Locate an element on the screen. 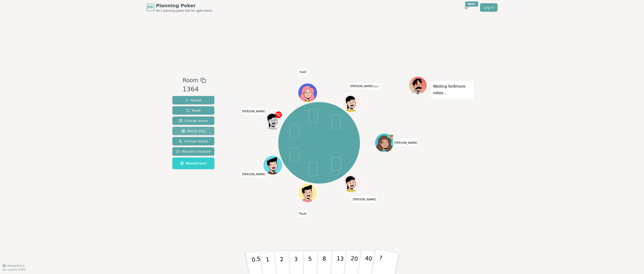 This screenshot has width=644, height=274. span: Change Name is located at coordinates (193, 121).